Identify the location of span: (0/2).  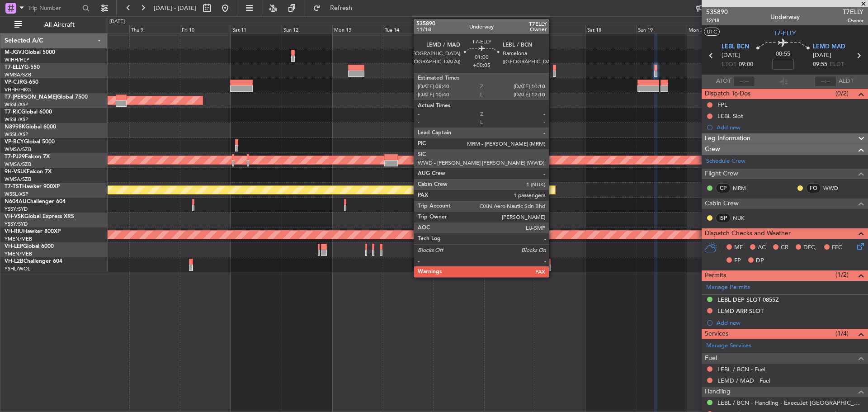
(841, 93).